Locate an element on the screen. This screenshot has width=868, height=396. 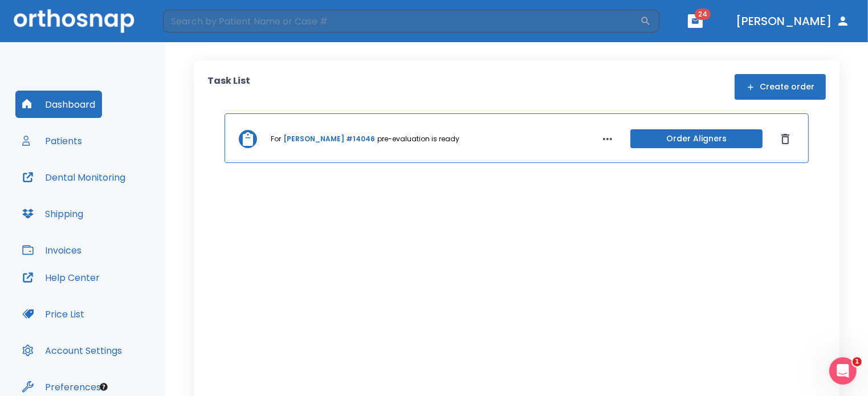
img: Orthosnap is located at coordinates (74, 20).